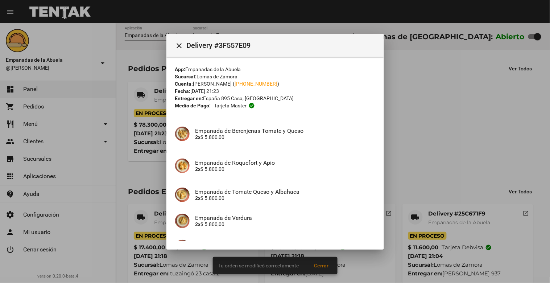 This screenshot has height=283, width=550. What do you see at coordinates (282, 45) in the screenshot?
I see `span: Delivery #3F557E09` at bounding box center [282, 45].